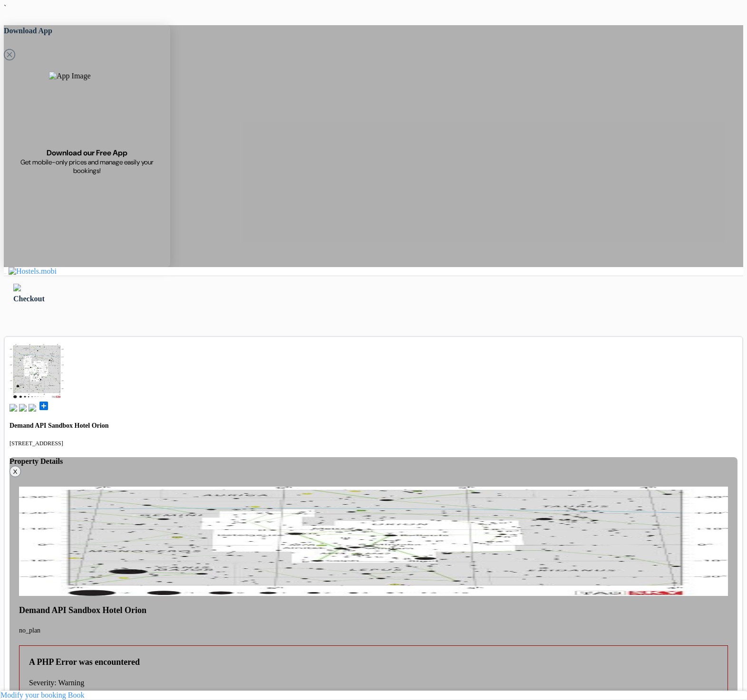 The height and width of the screenshot is (700, 747). I want to click on img: Hostels.mobi, so click(33, 271).